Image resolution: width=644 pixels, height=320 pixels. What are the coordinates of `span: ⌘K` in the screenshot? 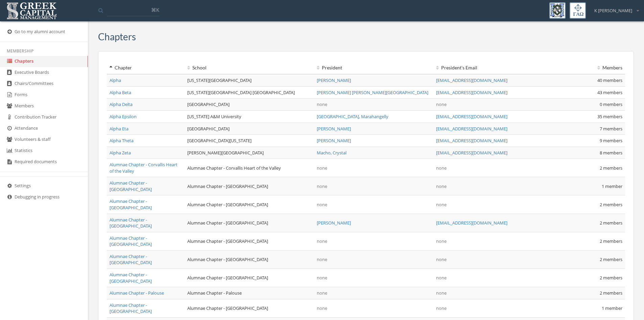 It's located at (155, 10).